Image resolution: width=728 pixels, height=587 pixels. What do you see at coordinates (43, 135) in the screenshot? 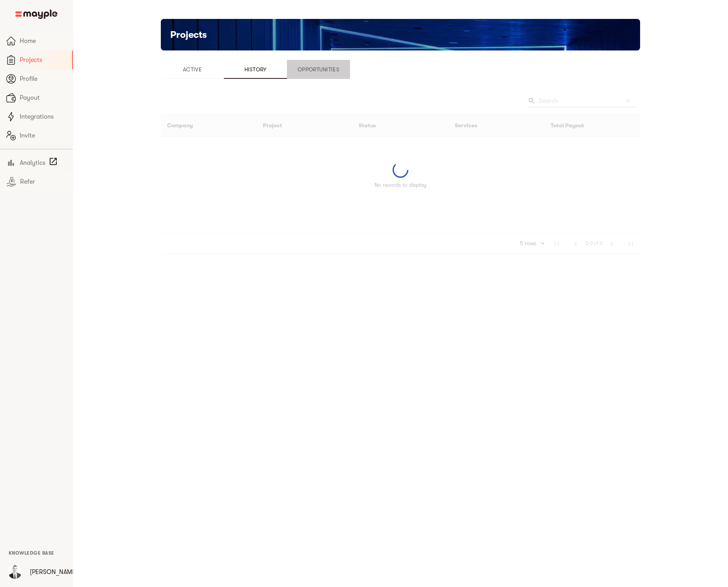
I see `span: Invite` at bounding box center [43, 135].